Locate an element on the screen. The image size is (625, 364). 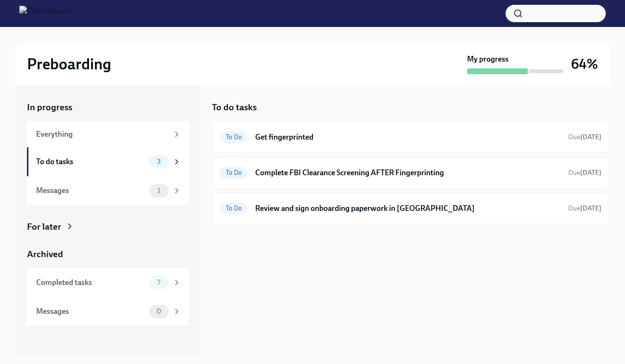
h6: Get fingerprinted is located at coordinates (408, 137).